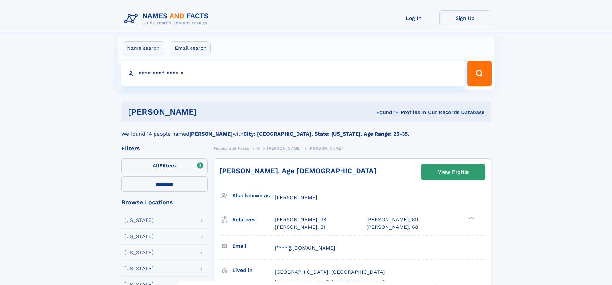 The height and width of the screenshot is (285, 612). Describe the element at coordinates (480, 74) in the screenshot. I see `button: Search Button` at that location.